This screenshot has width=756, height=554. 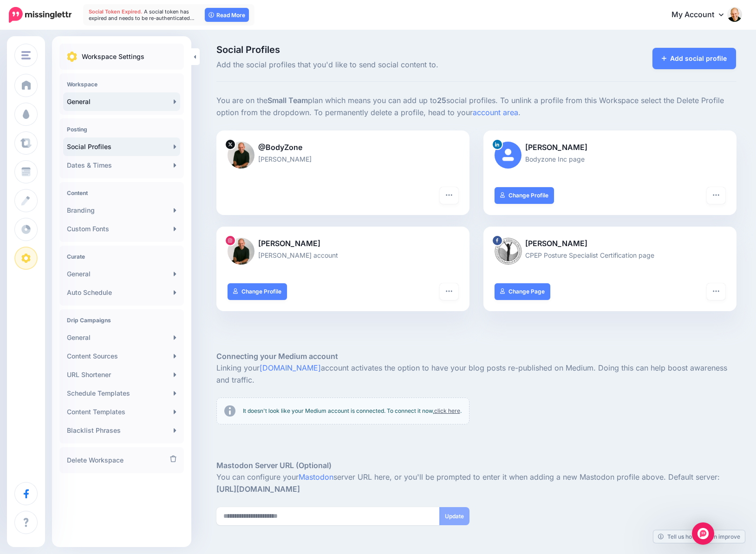 What do you see at coordinates (495, 112) in the screenshot?
I see `a: account area` at bounding box center [495, 112].